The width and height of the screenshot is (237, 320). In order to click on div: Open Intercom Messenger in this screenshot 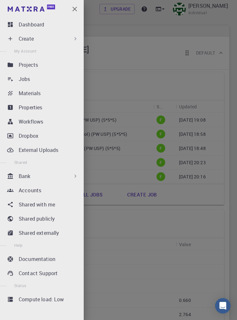, I will do `click(223, 305)`.